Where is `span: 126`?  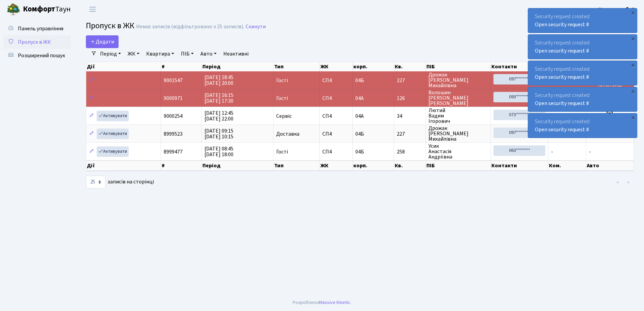 span: 126 is located at coordinates (410, 98).